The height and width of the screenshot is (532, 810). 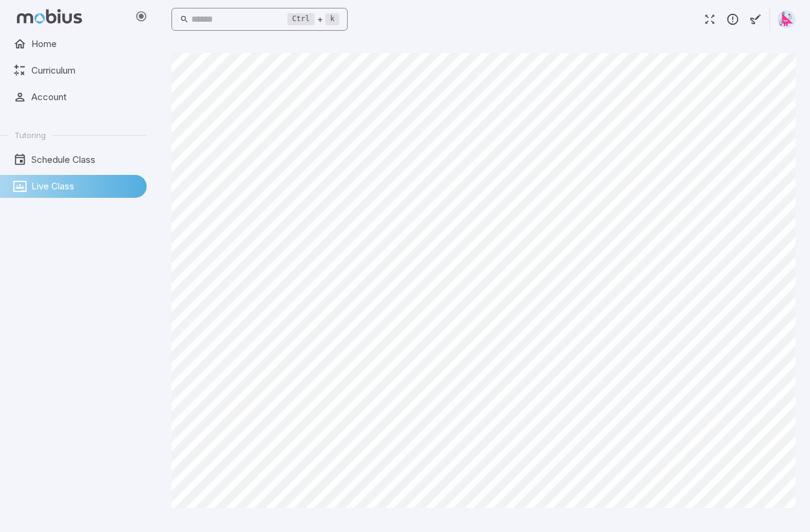 What do you see at coordinates (84, 160) in the screenshot?
I see `span: Schedule Class` at bounding box center [84, 160].